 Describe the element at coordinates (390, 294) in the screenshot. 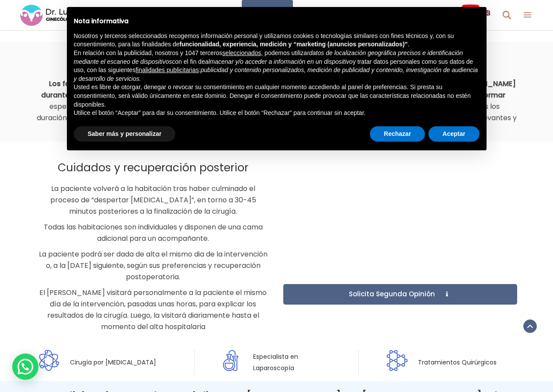

I see `span: Solicita Segunda Opinión` at that location.